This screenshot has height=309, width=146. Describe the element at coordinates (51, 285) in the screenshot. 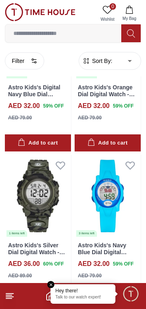

I see `em: Close tooltip` at that location.